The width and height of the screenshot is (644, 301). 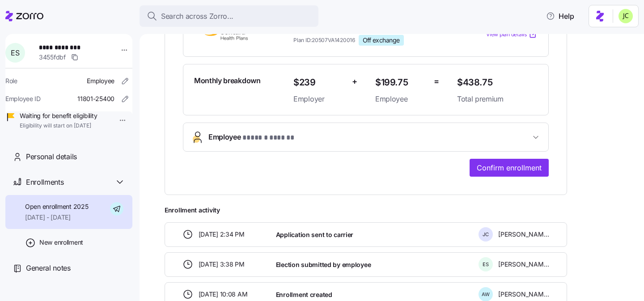 What do you see at coordinates (61, 243) in the screenshot?
I see `span: New enrollment` at bounding box center [61, 243].